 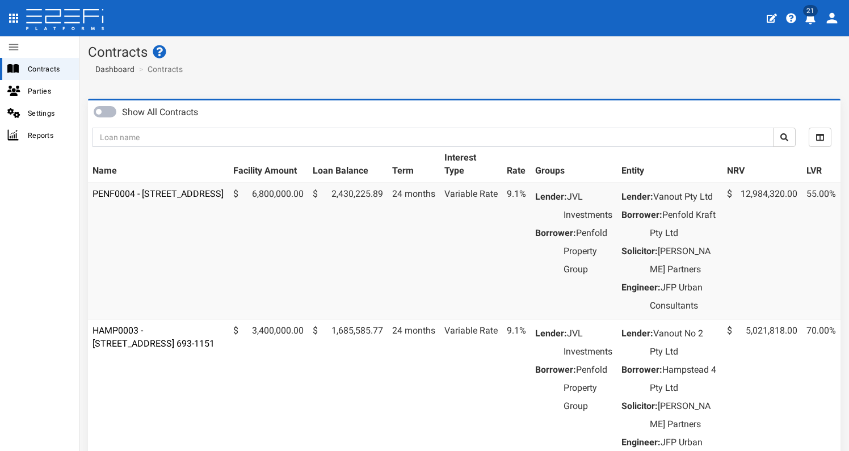 What do you see at coordinates (517, 251) in the screenshot?
I see `td: 9.1%` at bounding box center [517, 251].